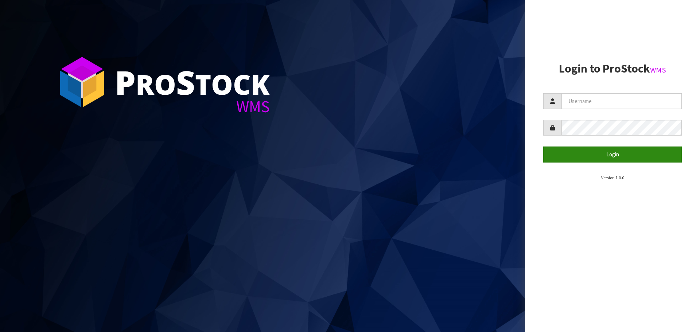  I want to click on small: Version 1.0.0, so click(613, 178).